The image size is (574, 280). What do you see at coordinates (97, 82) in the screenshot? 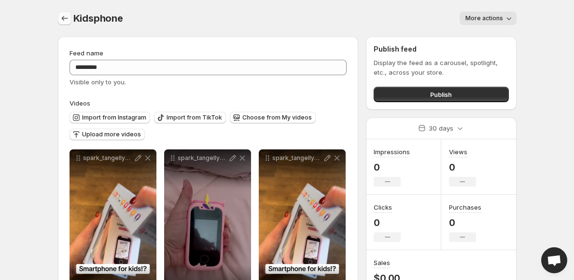
I see `span: Visible only to you.` at bounding box center [97, 82].